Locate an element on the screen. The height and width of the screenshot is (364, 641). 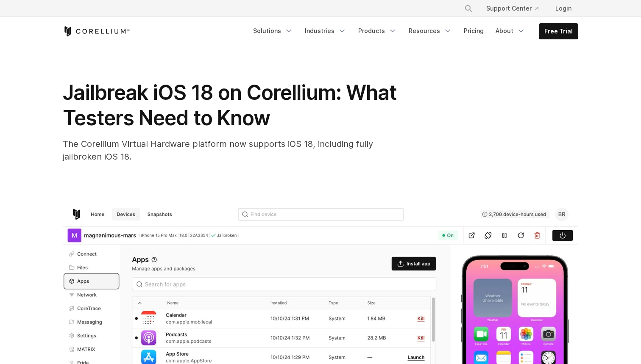
a: Solutions is located at coordinates (273, 31).